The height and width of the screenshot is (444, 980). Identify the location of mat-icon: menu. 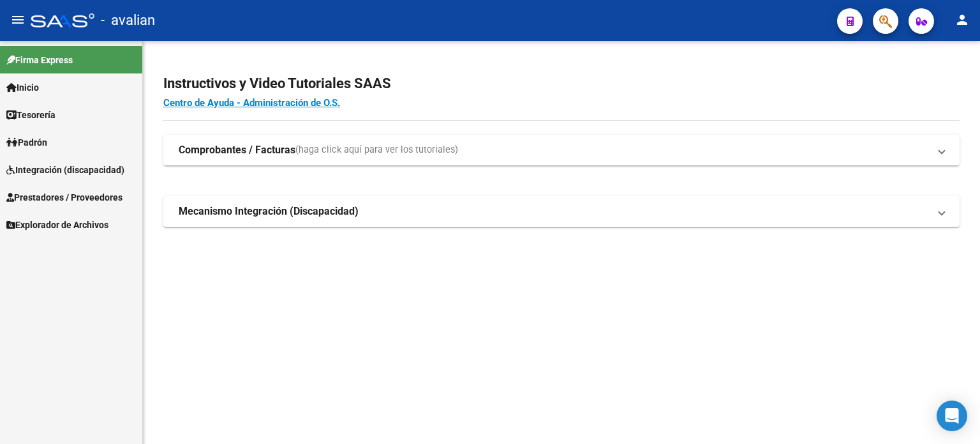
(18, 20).